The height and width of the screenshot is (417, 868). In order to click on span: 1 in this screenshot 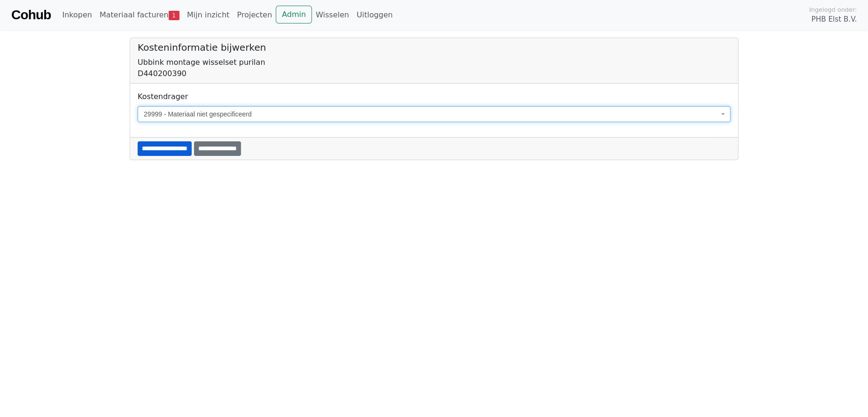, I will do `click(174, 16)`.